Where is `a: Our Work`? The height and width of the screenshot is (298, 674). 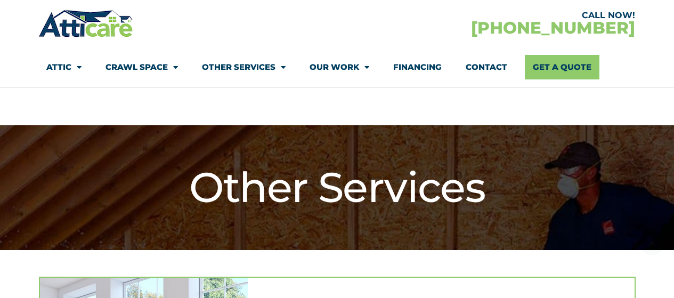
a: Our Work is located at coordinates (340, 67).